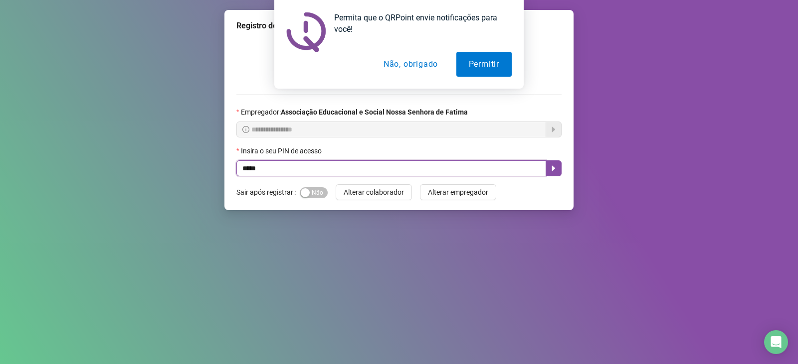 The image size is (798, 364). I want to click on button: Permitir, so click(484, 64).